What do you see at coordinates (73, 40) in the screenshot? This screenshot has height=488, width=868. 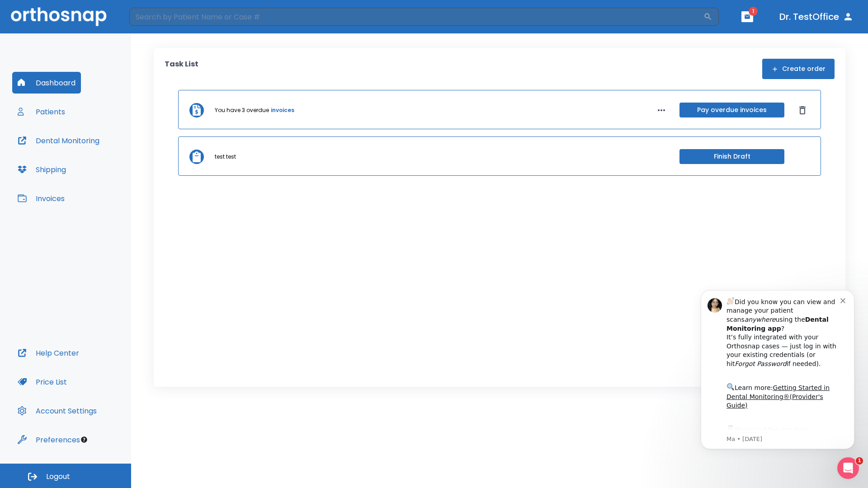 I see `i: anywhere` at bounding box center [73, 40].